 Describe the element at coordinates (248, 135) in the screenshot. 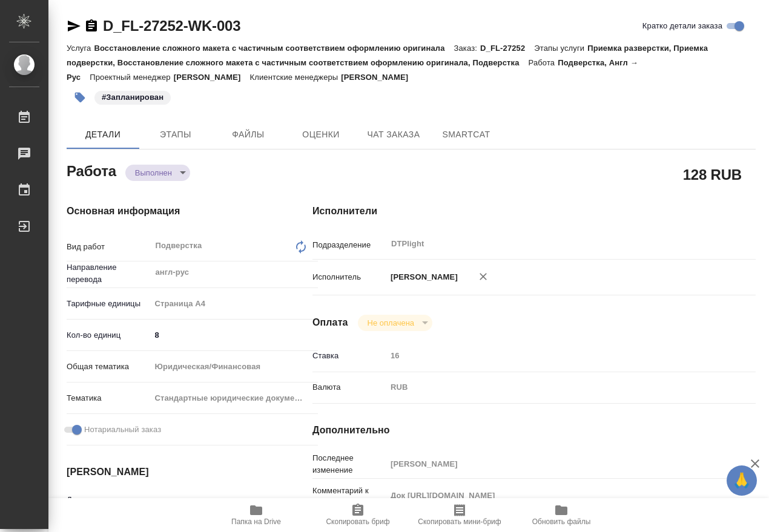

I see `span: Файлы` at that location.